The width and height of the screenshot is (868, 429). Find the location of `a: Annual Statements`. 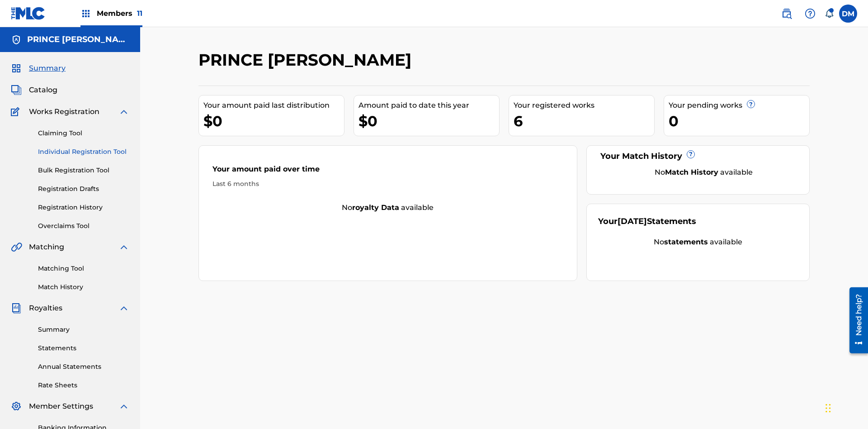

a: Annual Statements is located at coordinates (84, 367).